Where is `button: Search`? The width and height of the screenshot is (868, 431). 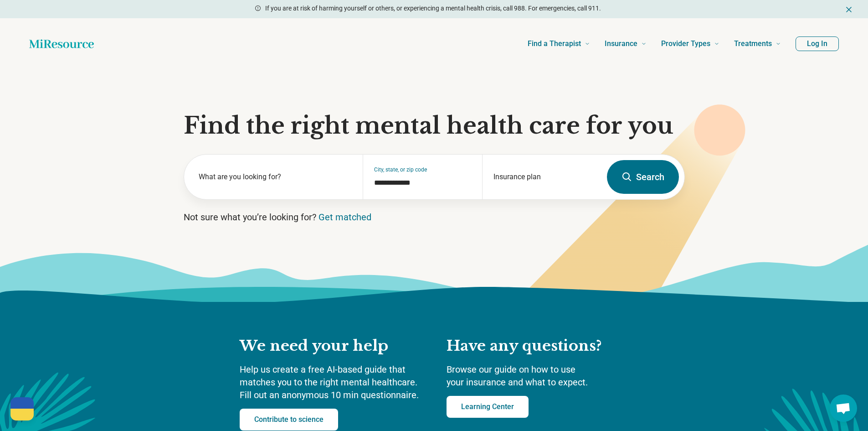 button: Search is located at coordinates (643, 177).